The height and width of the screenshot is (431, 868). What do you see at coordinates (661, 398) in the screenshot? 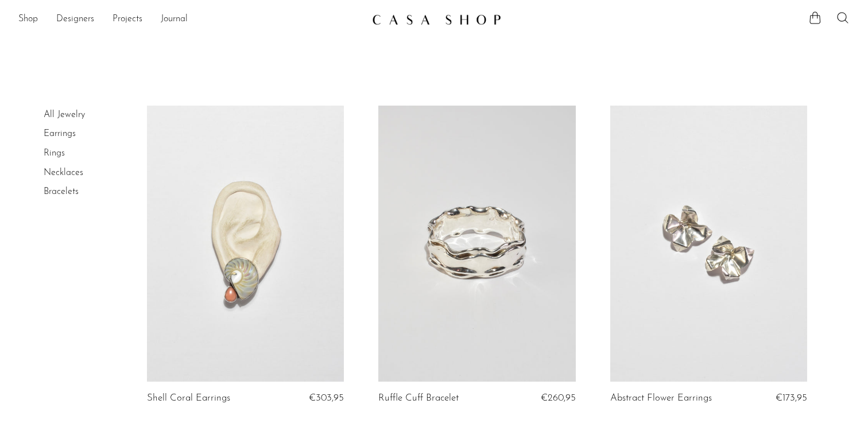
I see `a: Abstract Flower Earrings` at bounding box center [661, 398].